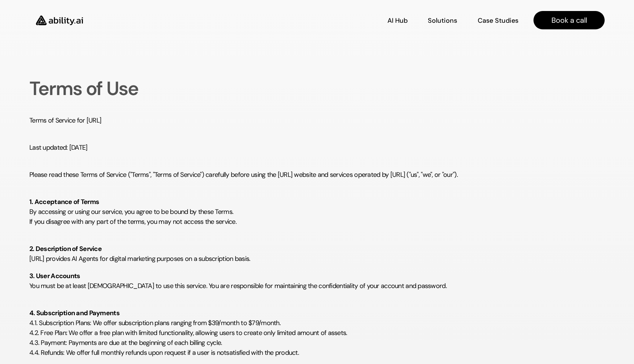 The image size is (634, 364). What do you see at coordinates (569, 20) in the screenshot?
I see `p: Book a call` at bounding box center [569, 20].